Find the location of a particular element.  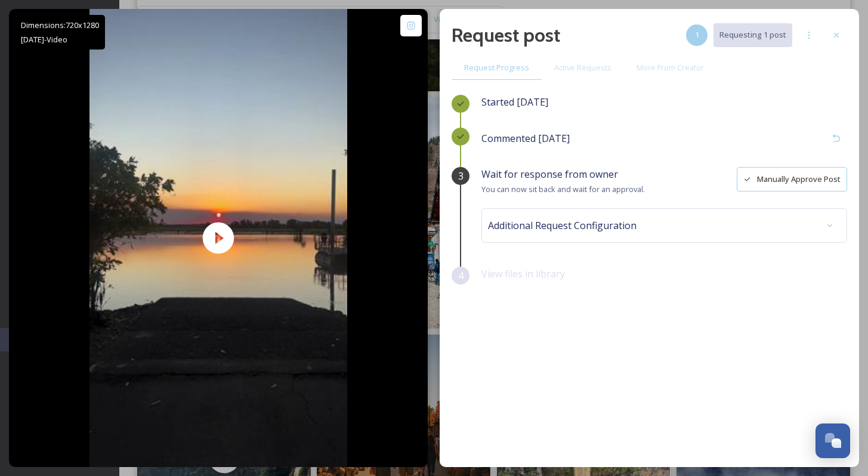

span: 1 is located at coordinates (697, 35).